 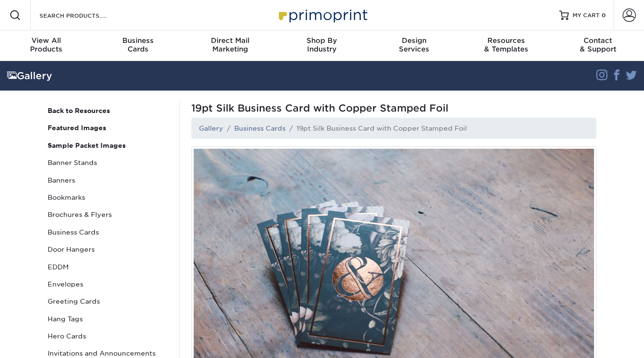 I want to click on a: DesignServices, so click(x=414, y=46).